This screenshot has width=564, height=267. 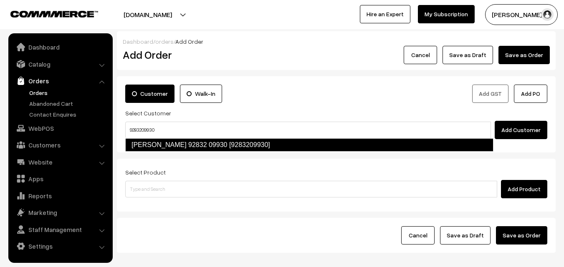 What do you see at coordinates (68, 114) in the screenshot?
I see `a: Contact Enquires` at bounding box center [68, 114].